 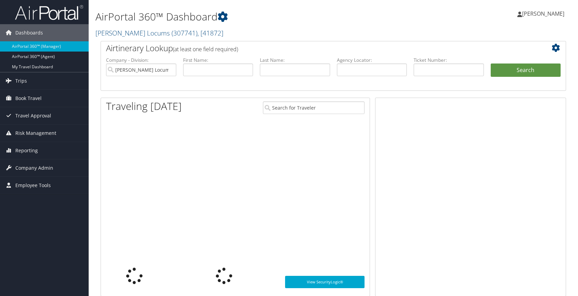 What do you see at coordinates (254, 17) in the screenshot?
I see `h1: AirPortal 360™ Dashboard` at bounding box center [254, 17].